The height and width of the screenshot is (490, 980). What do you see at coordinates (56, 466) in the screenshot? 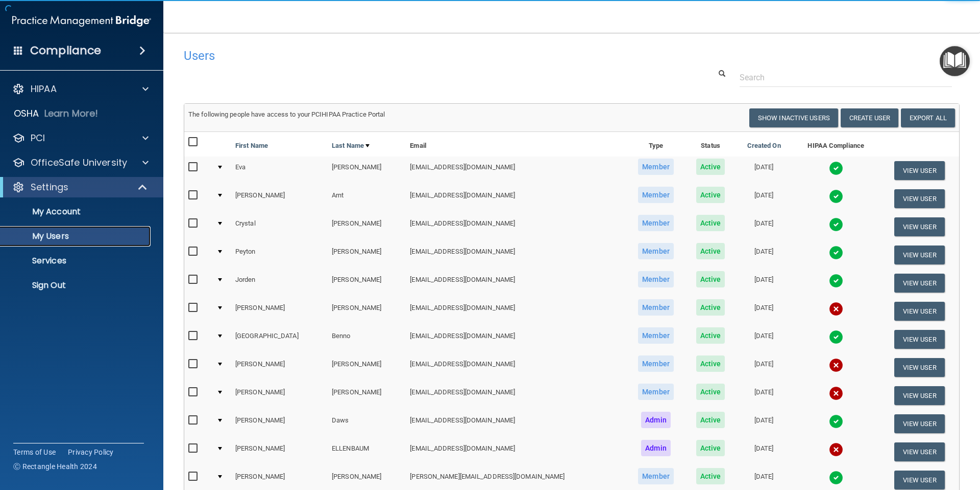
I see `span: Ⓒ Rectangle Health 2024` at bounding box center [56, 466].